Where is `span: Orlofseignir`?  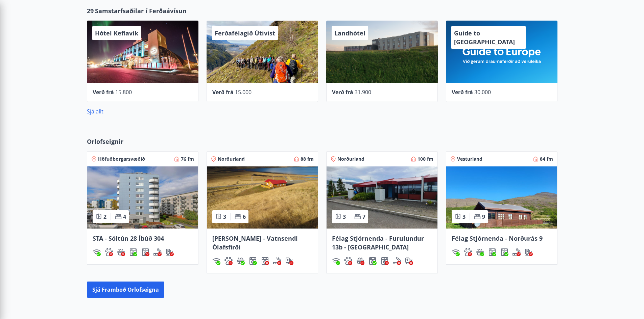 span: Orlofseignir is located at coordinates (105, 141).